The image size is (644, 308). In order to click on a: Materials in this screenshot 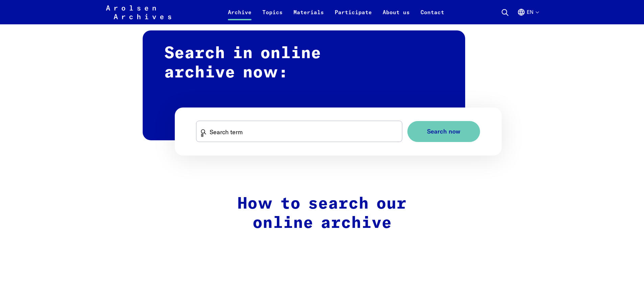, I will do `click(309, 16)`.